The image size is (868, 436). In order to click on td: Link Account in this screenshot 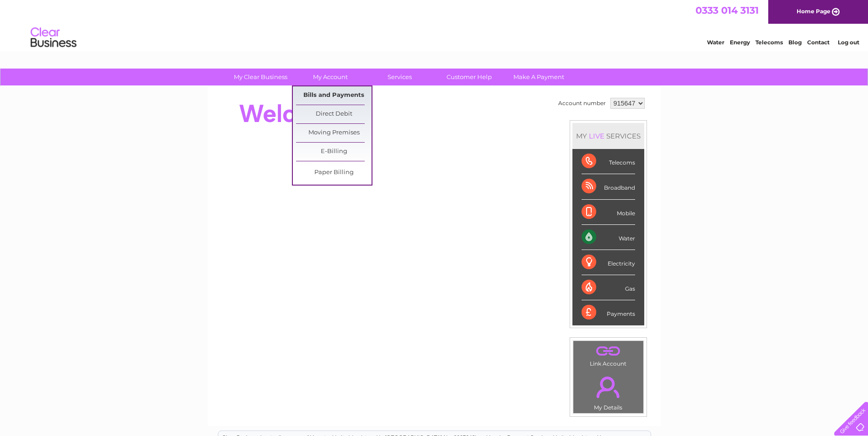, I will do `click(608, 355)`.